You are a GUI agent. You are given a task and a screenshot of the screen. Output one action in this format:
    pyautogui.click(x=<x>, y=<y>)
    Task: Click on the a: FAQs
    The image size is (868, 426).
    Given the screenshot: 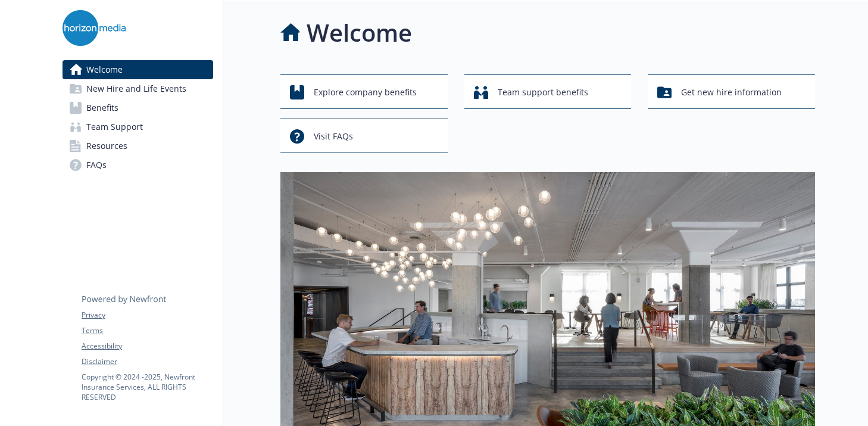 What is the action you would take?
    pyautogui.click(x=137, y=165)
    